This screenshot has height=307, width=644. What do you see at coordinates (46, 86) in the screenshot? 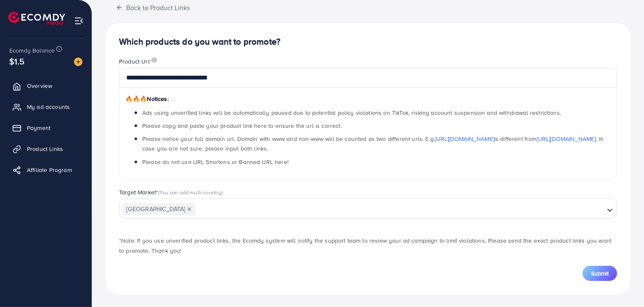
I see `a: Overview` at bounding box center [46, 86].